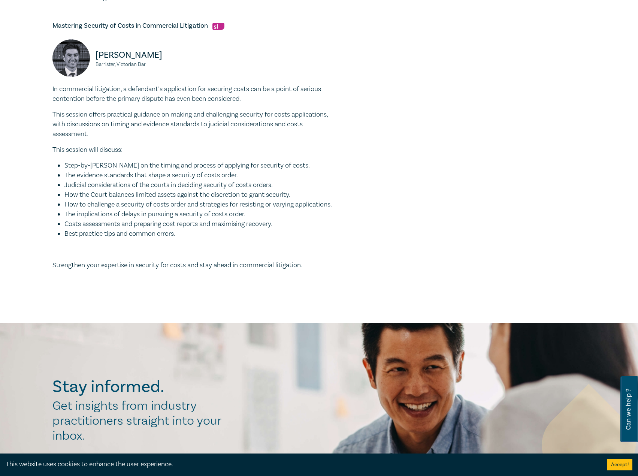  What do you see at coordinates (195, 94) in the screenshot?
I see `p: In commercial litigation, a defendant’s application for securing costs can be a point of serious ...` at bounding box center [195, 94].